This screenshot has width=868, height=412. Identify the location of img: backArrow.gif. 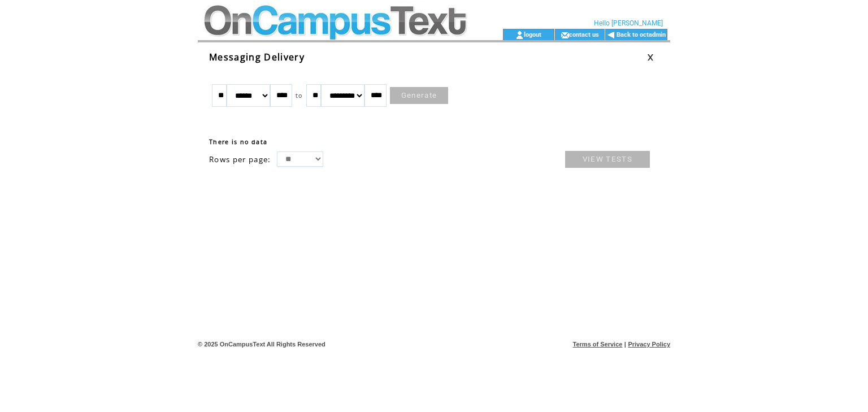
(611, 35).